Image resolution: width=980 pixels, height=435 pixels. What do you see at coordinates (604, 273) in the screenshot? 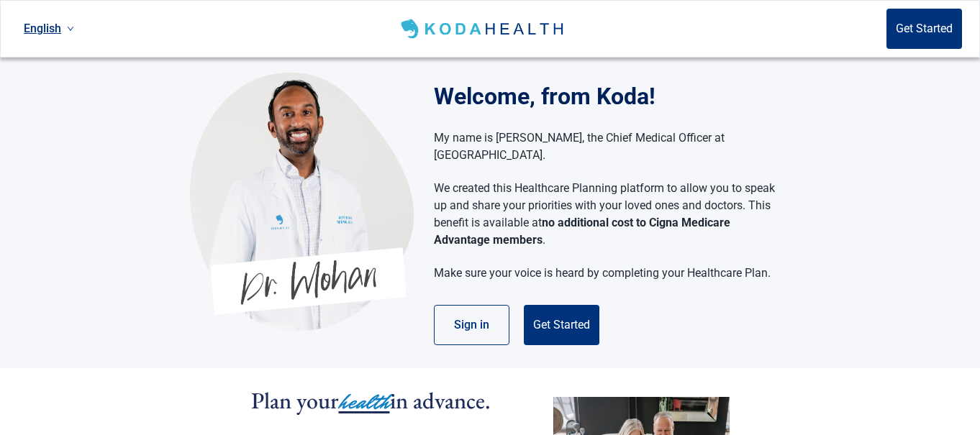
I see `p: Make sure your voice is heard by completing your Healthcare Plan.` at bounding box center [604, 273].